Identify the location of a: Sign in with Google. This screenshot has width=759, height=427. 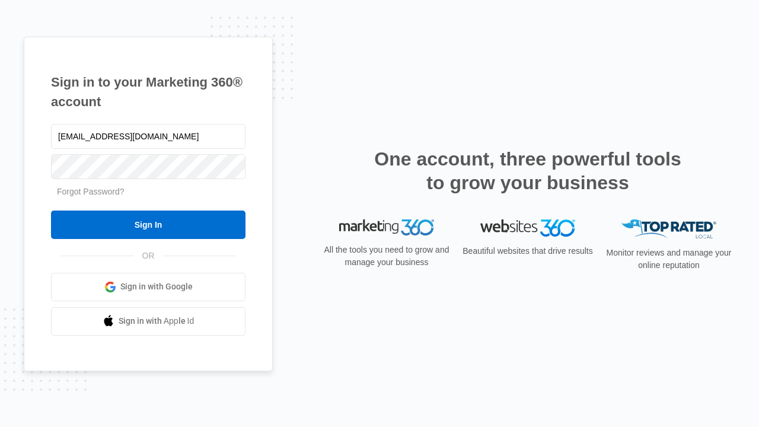
(148, 287).